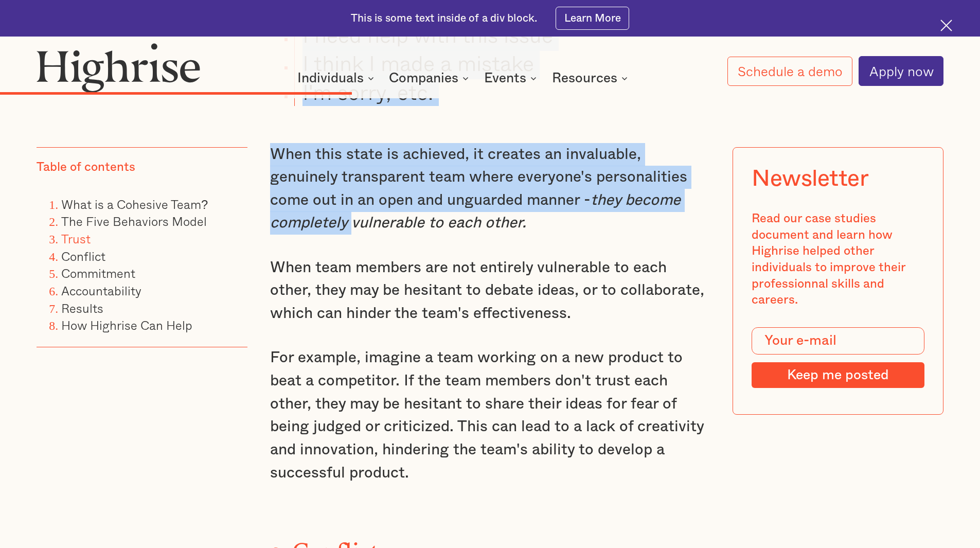  I want to click on a: Commitment, so click(98, 273).